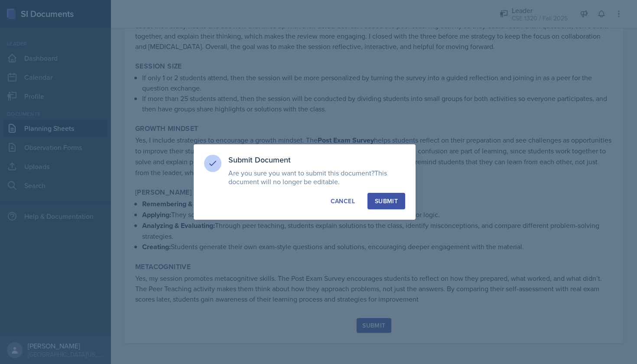  What do you see at coordinates (308, 177) in the screenshot?
I see `span: This document will no longer be editable.` at bounding box center [308, 177].